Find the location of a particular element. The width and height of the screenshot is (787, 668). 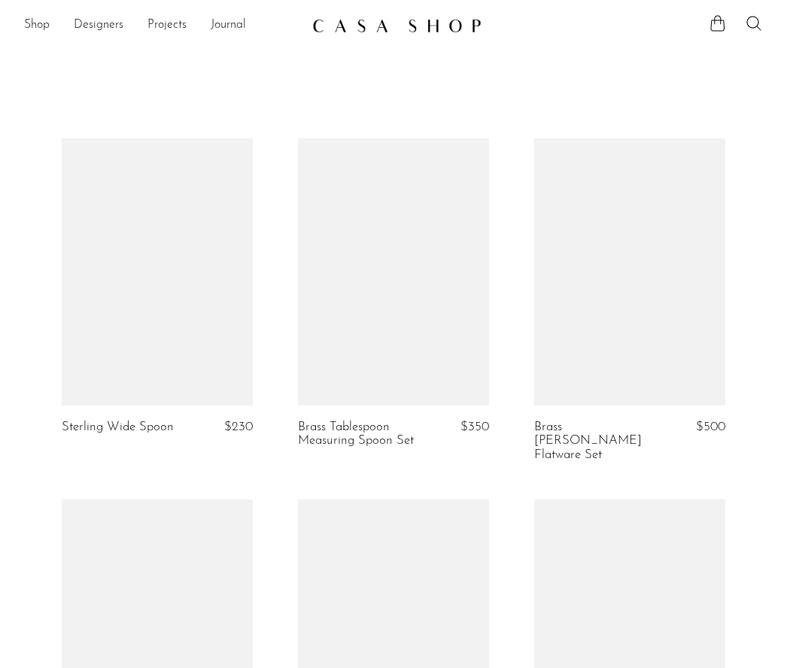

a: Shop is located at coordinates (37, 26).